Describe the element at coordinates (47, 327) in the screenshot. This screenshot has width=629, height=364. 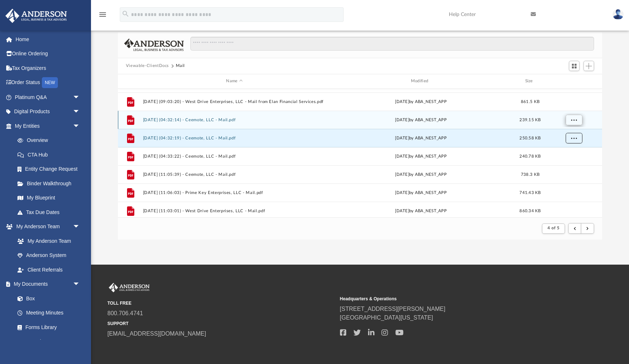
I see `a: Forms Library` at that location.